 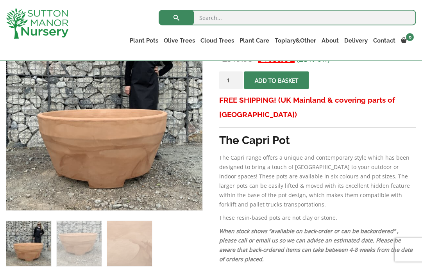 I want to click on span: 0, so click(x=410, y=37).